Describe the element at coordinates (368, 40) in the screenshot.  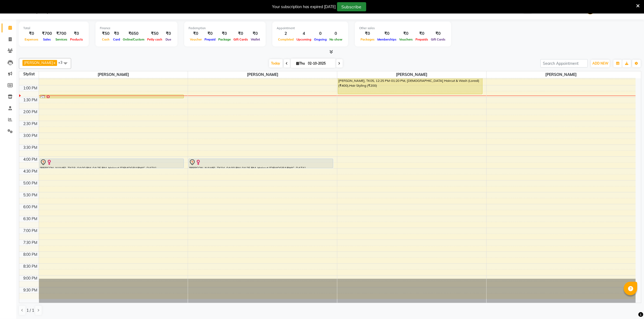
I see `span: Packages` at that location.